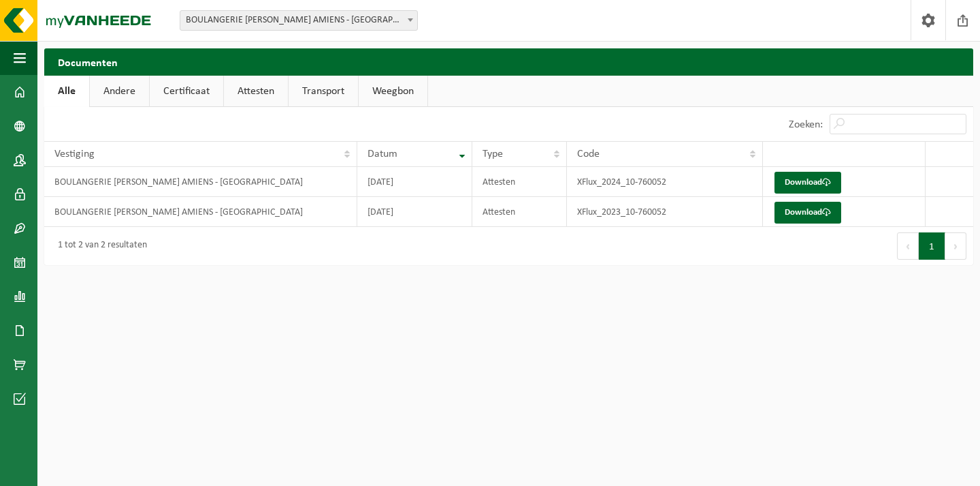 Image resolution: width=980 pixels, height=486 pixels. I want to click on h2: Documenten, so click(508, 62).